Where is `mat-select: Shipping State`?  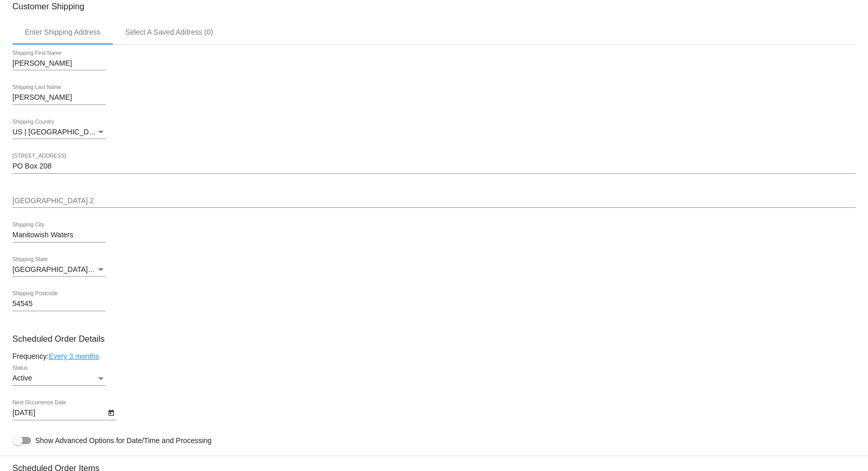 mat-select: Shipping State is located at coordinates (59, 270).